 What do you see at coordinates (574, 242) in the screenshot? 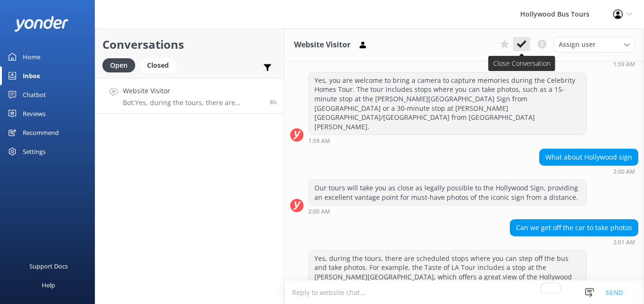
I see `div: Sep 29 2025 02:01am (UTC -07:00) America/Tijuana` at bounding box center [574, 242].